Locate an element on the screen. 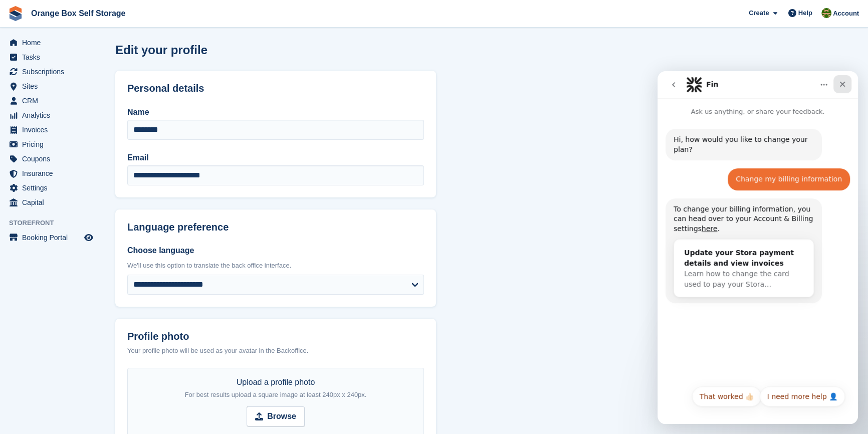 This screenshot has height=434, width=868. button: I need more help 👤 is located at coordinates (145, 325).